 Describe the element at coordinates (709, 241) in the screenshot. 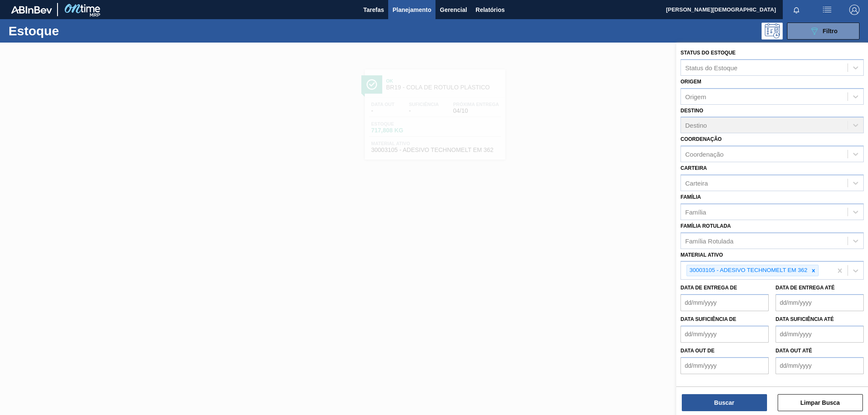

I see `div: Família Rotulada` at that location.